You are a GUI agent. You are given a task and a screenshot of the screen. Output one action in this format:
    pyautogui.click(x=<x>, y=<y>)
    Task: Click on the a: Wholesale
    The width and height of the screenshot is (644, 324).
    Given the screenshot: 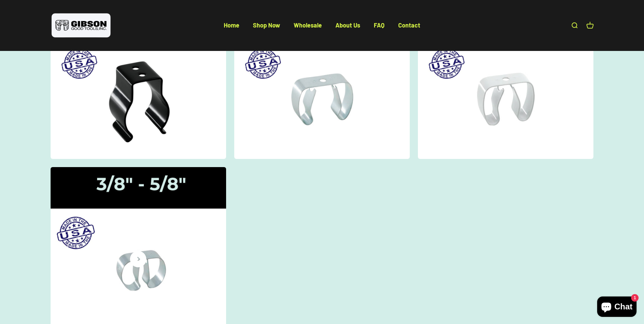 What is the action you would take?
    pyautogui.click(x=307, y=25)
    